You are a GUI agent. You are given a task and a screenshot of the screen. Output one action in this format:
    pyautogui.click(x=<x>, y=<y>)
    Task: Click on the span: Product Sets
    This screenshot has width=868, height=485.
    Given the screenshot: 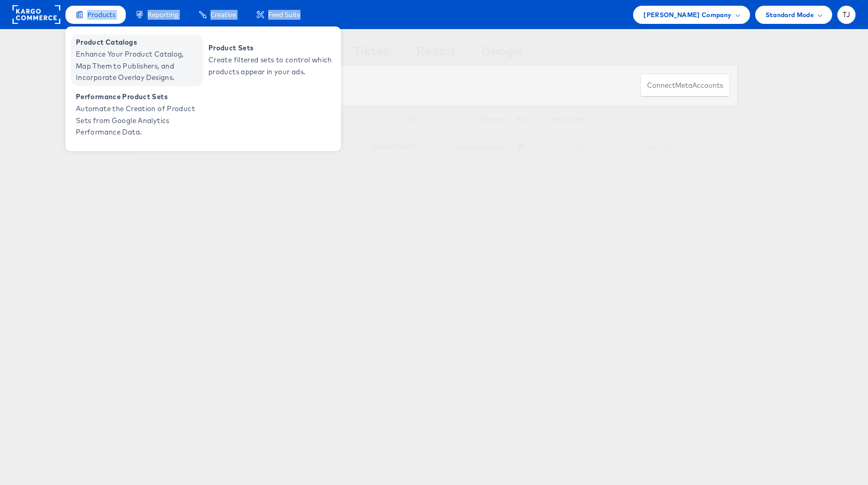 What is the action you would take?
    pyautogui.click(x=271, y=48)
    